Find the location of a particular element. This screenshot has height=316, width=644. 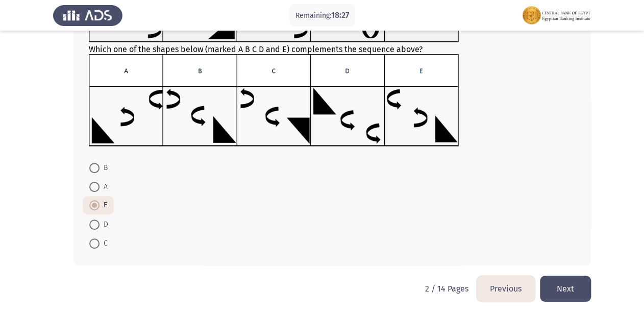

span: E is located at coordinates (103, 205).